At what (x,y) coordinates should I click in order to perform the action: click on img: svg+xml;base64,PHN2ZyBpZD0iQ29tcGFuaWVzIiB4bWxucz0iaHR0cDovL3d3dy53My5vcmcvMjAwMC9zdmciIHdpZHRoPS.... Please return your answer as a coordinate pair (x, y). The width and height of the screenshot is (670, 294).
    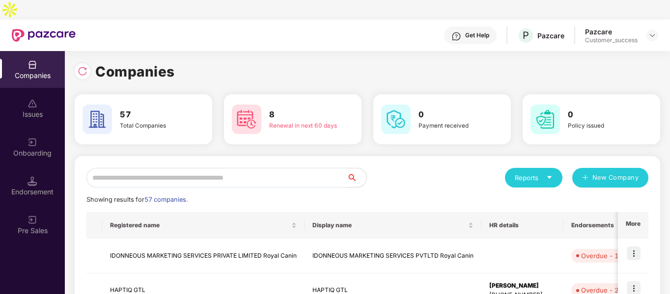
    Looking at the image, I should click on (32, 65).